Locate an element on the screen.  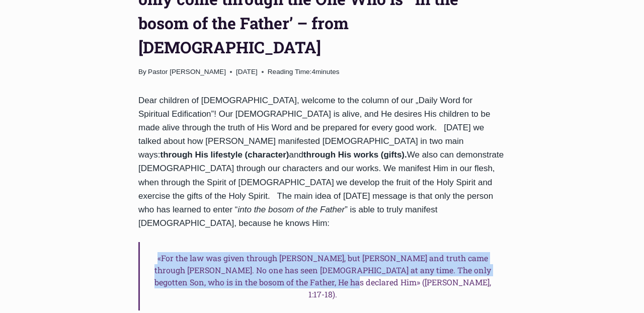
span: 4 is located at coordinates (304, 72).